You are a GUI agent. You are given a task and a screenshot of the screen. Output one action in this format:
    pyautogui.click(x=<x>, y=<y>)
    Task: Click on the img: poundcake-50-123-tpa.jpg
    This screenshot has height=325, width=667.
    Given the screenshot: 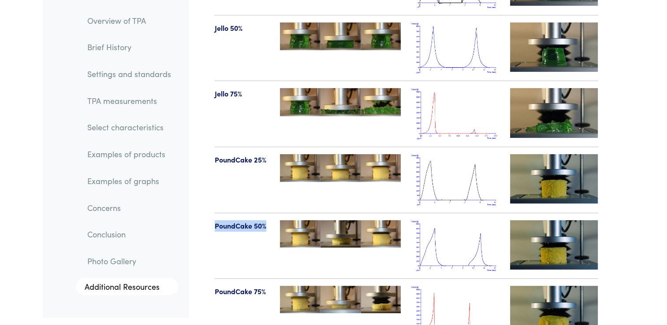 What is the action you would take?
    pyautogui.click(x=340, y=234)
    